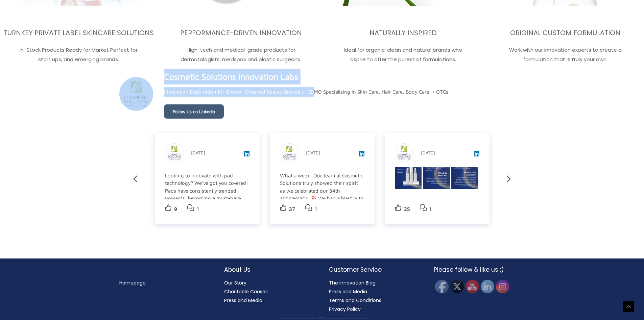 The width and height of the screenshot is (644, 322). I want to click on p: Work with our innovation experts to create a formulation that is truly your own., so click(565, 55).